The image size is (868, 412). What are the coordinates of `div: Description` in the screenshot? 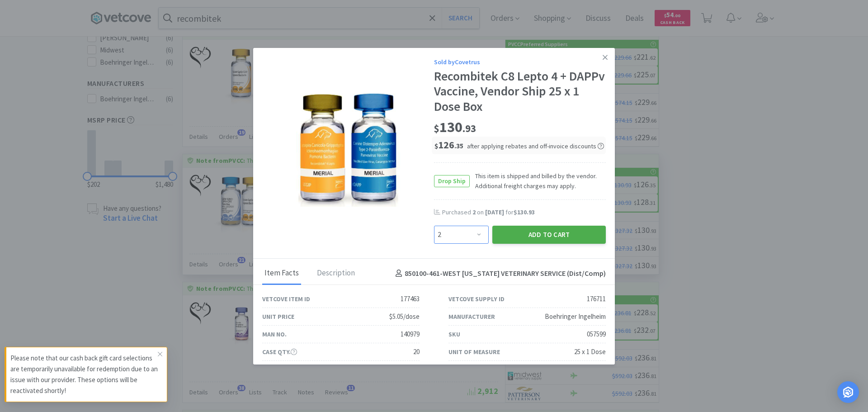 It's located at (336, 274).